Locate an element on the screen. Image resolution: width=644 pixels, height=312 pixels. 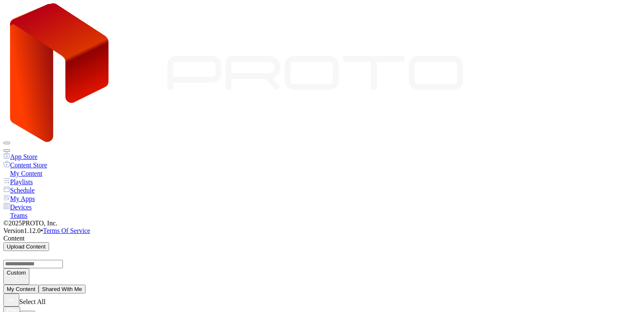
a: Content Store is located at coordinates (322, 165).